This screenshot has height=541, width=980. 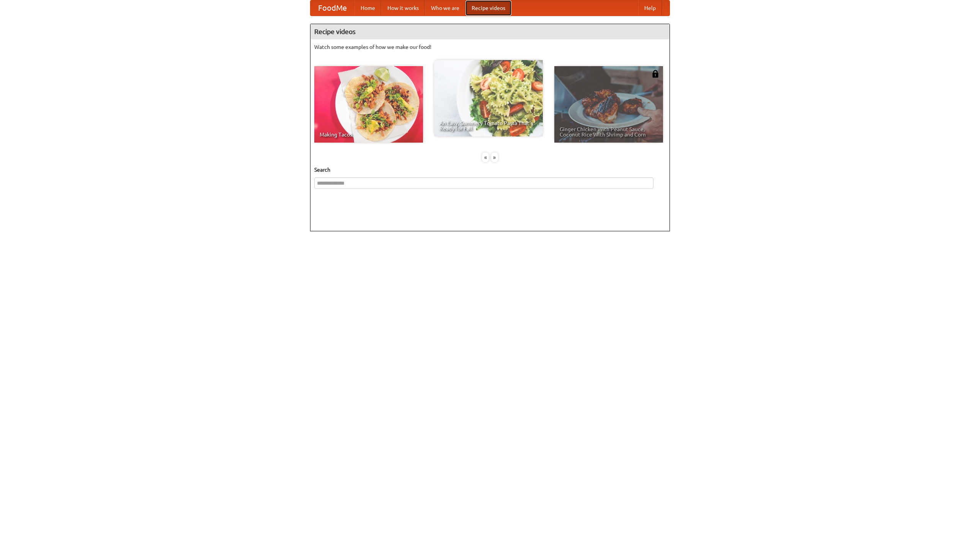 What do you see at coordinates (650, 9) in the screenshot?
I see `a: Help` at bounding box center [650, 9].